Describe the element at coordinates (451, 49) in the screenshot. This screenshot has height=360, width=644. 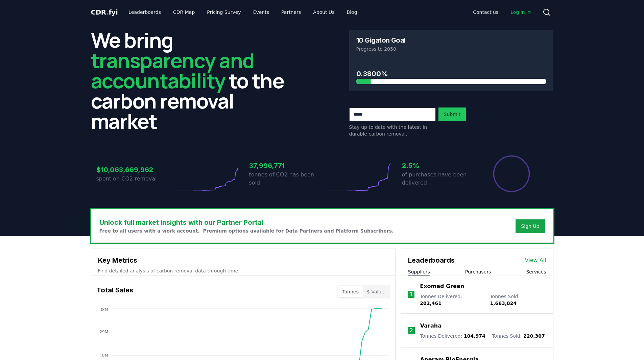
I see `p: Progress to 2050` at that location.